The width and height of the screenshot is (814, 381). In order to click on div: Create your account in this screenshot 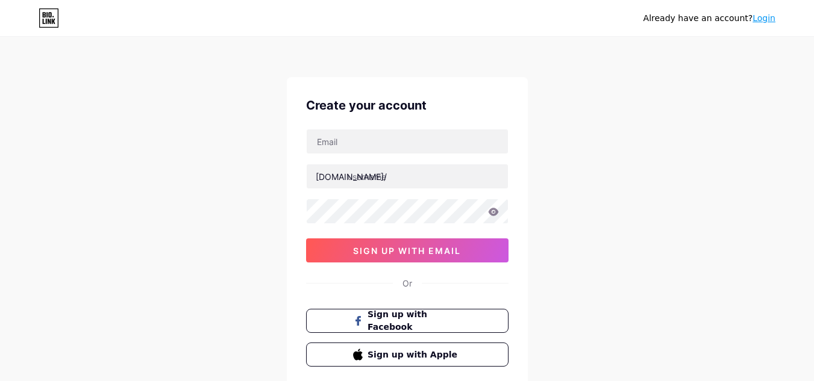, I will do `click(407, 105)`.